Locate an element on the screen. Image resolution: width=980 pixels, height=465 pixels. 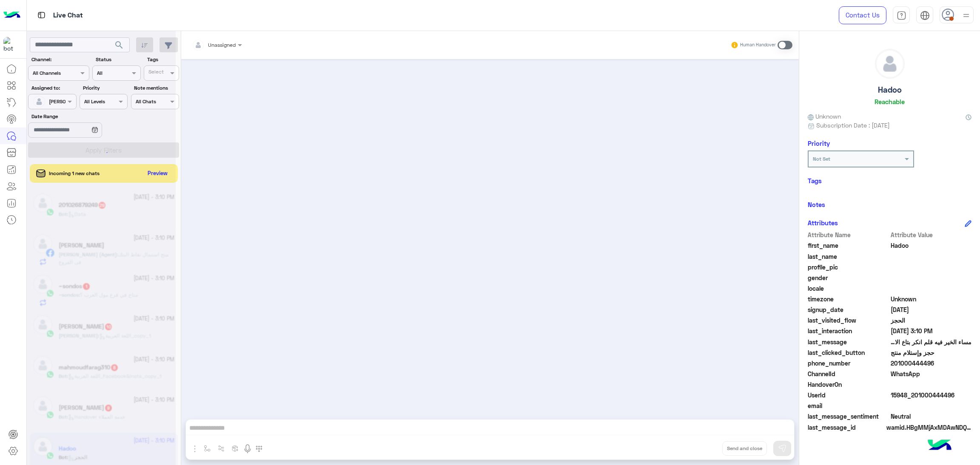
h6: Notes is located at coordinates (816, 204).